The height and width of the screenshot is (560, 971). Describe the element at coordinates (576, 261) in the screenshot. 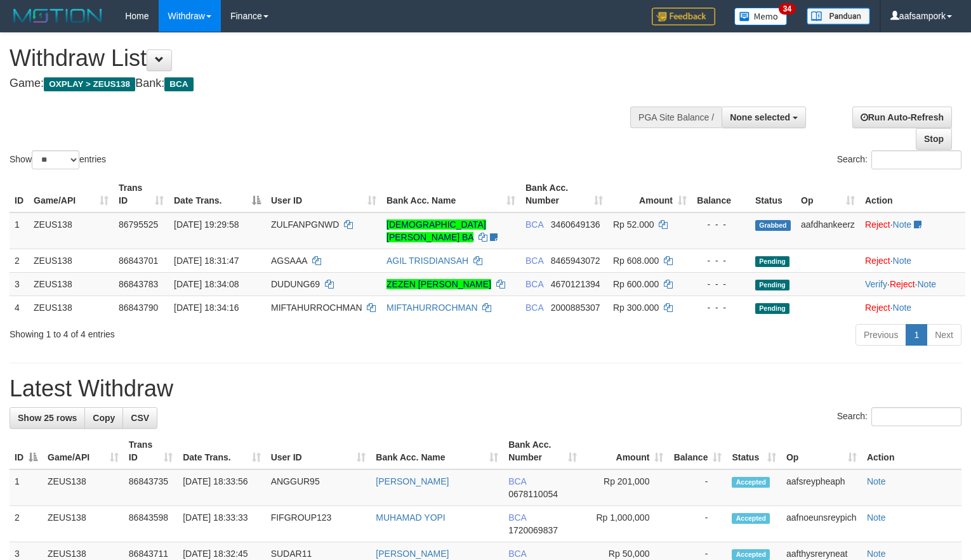

I see `span: Copy 8465943072 to clipboard` at that location.